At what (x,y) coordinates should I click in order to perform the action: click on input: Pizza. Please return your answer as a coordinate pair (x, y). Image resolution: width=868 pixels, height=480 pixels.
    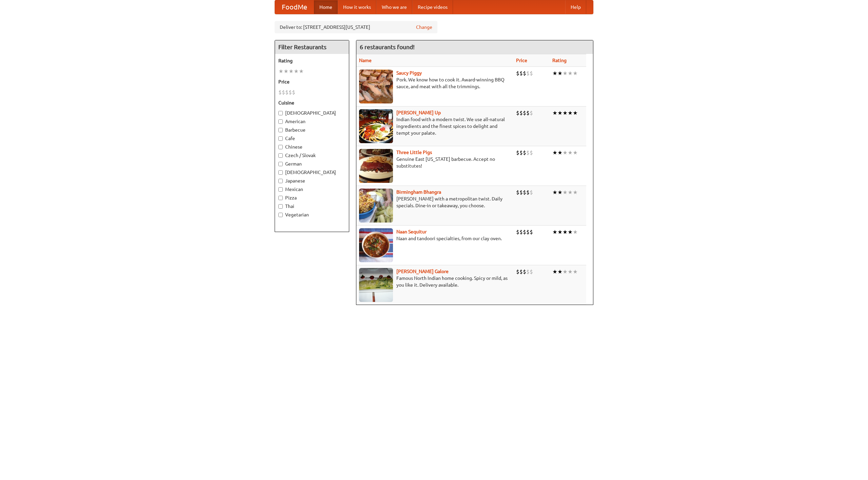
    Looking at the image, I should click on (281, 198).